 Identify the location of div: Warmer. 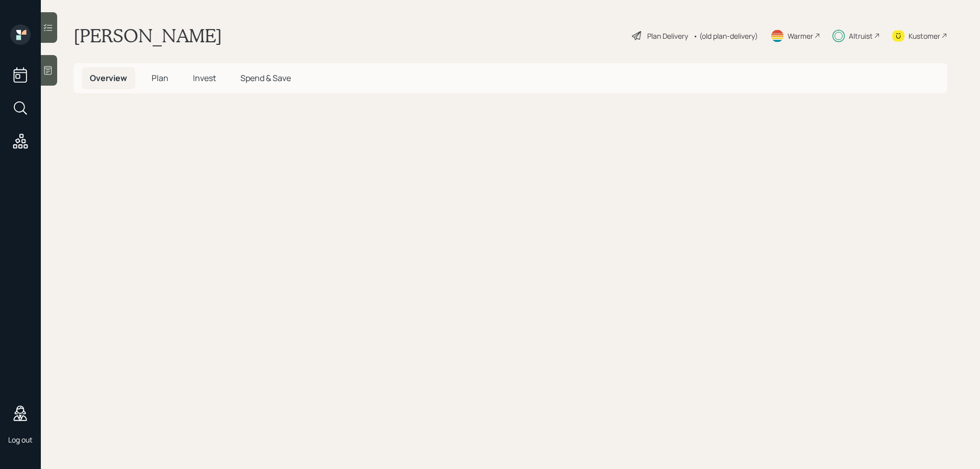
(800, 36).